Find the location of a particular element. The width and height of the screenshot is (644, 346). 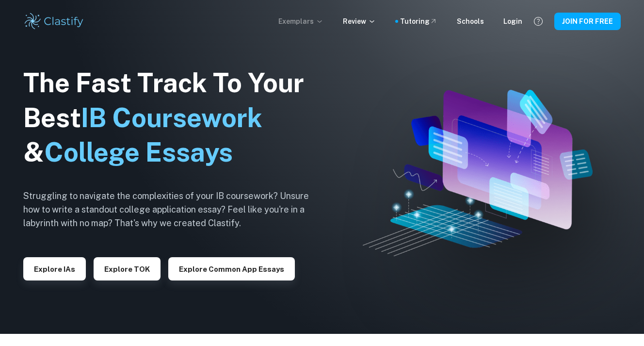

span: College Essays is located at coordinates (138, 152).